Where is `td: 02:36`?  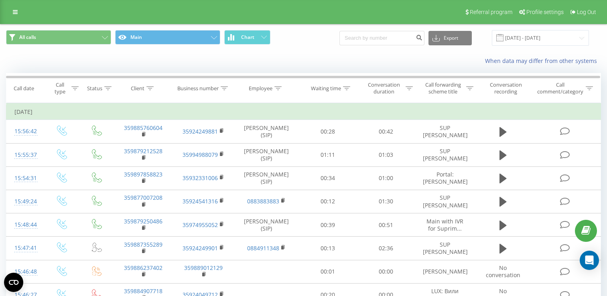
td: 02:36 is located at coordinates (386, 248).